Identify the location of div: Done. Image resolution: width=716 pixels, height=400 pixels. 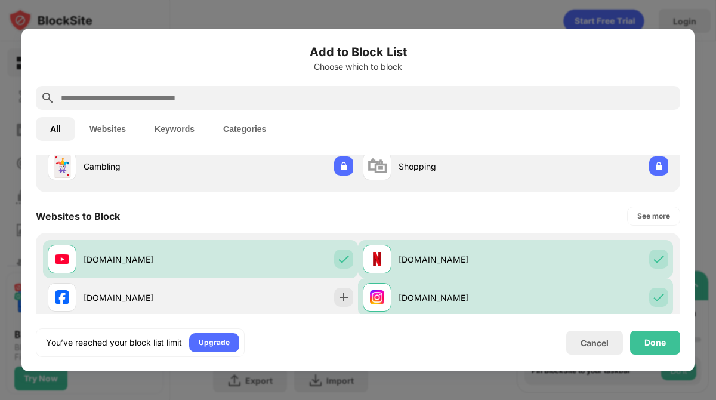
(656, 343).